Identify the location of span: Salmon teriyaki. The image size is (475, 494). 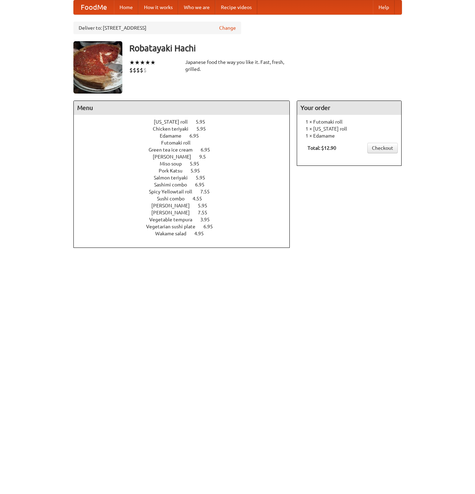
(174, 178).